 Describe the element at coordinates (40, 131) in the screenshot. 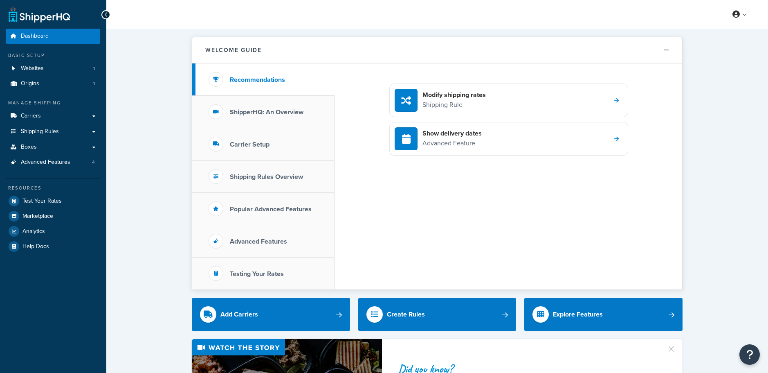

I see `span: Shipping Rules` at that location.